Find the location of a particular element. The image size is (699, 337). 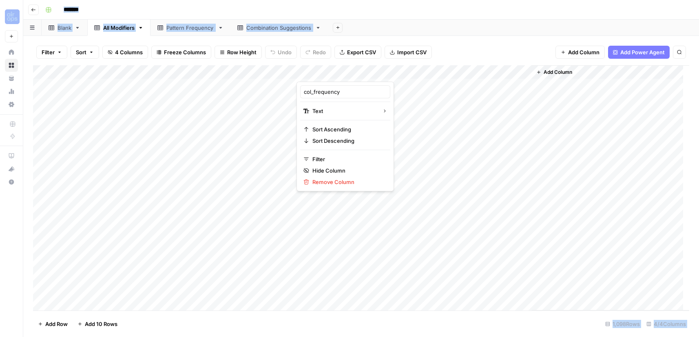

span: Add Row is located at coordinates (56, 324).